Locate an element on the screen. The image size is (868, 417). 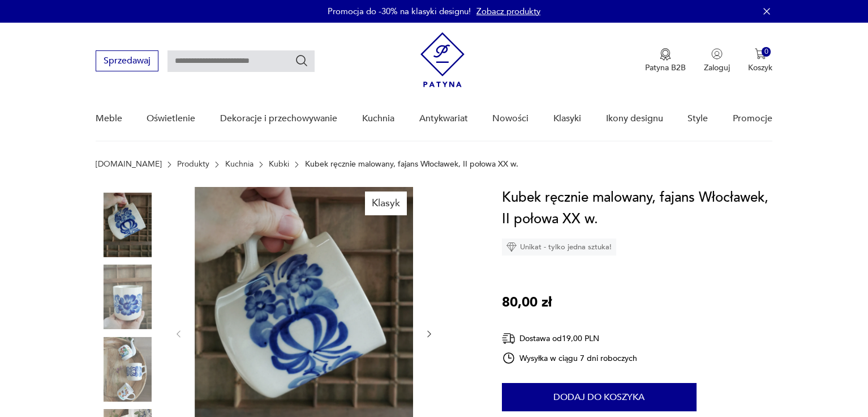
p: Zaloguj is located at coordinates (717, 67).